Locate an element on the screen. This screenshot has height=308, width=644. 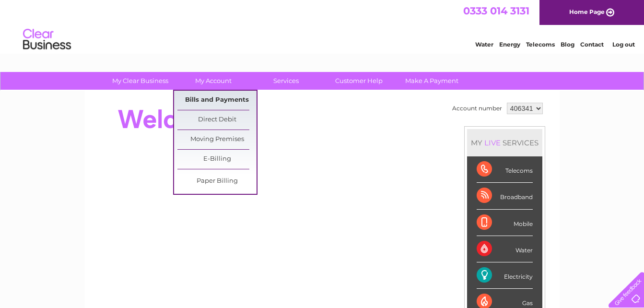
div: Water is located at coordinates (504, 249).